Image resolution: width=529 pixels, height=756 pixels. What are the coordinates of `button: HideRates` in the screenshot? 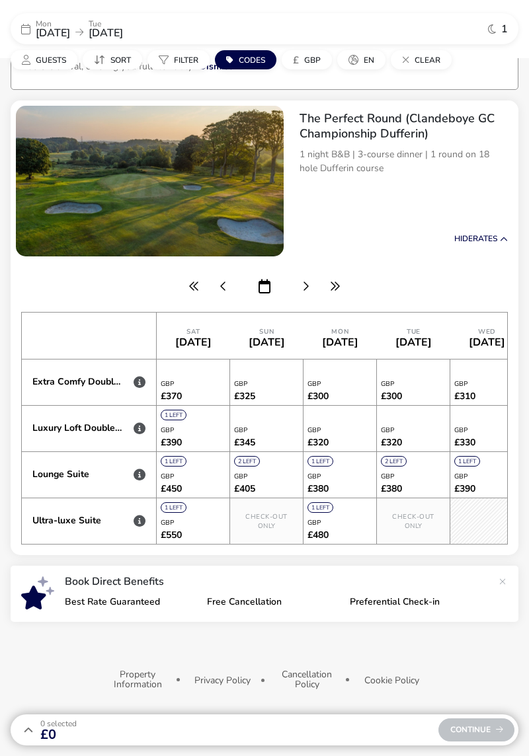 It's located at (480, 238).